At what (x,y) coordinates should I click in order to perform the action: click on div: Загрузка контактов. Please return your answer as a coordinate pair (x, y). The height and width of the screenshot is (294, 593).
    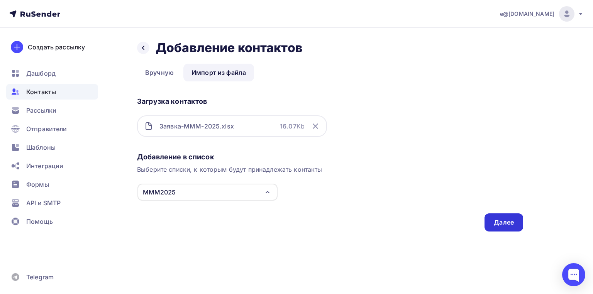
    Looking at the image, I should click on (330, 102).